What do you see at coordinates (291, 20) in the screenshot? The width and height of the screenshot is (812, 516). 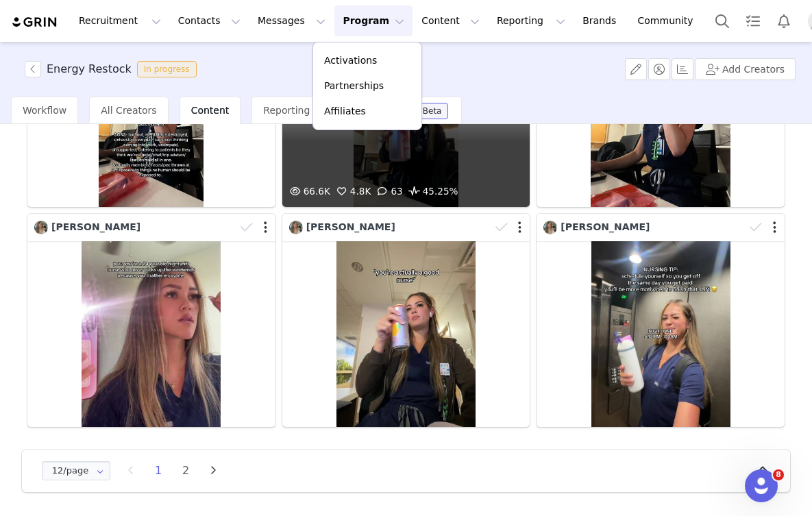 I see `button: Messages` at bounding box center [291, 20].